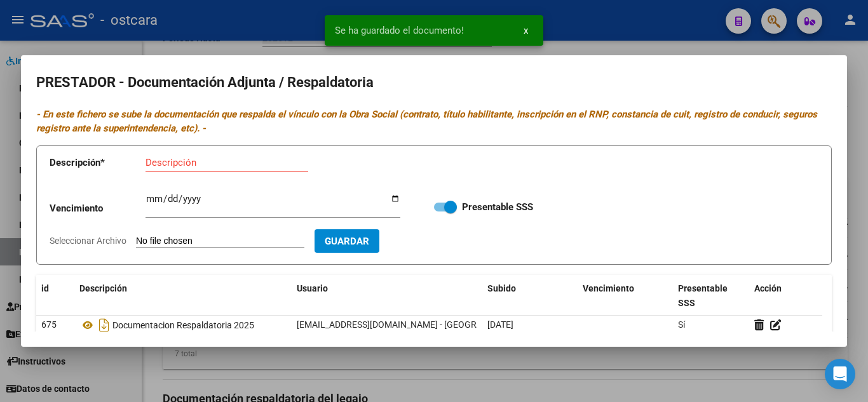 Image resolution: width=868 pixels, height=402 pixels. What do you see at coordinates (434, 83) in the screenshot?
I see `h2: PRESTADOR - Documentación Adjunta / Respaldatoria` at bounding box center [434, 83].